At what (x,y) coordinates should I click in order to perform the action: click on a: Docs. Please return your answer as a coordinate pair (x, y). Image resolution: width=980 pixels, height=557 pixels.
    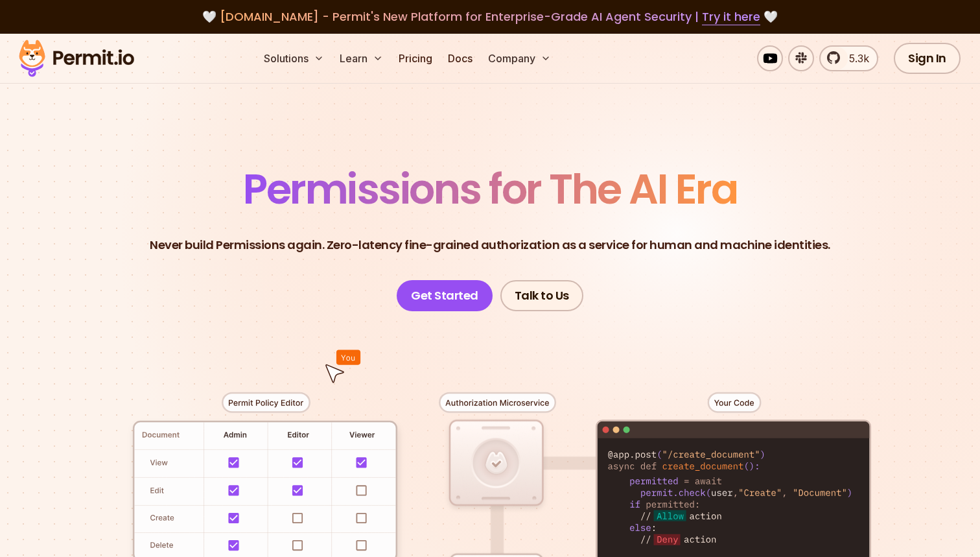
    Looking at the image, I should click on (460, 59).